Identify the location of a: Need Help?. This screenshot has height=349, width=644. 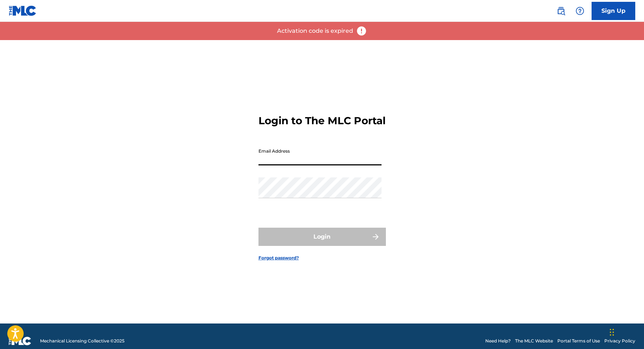
(498, 341).